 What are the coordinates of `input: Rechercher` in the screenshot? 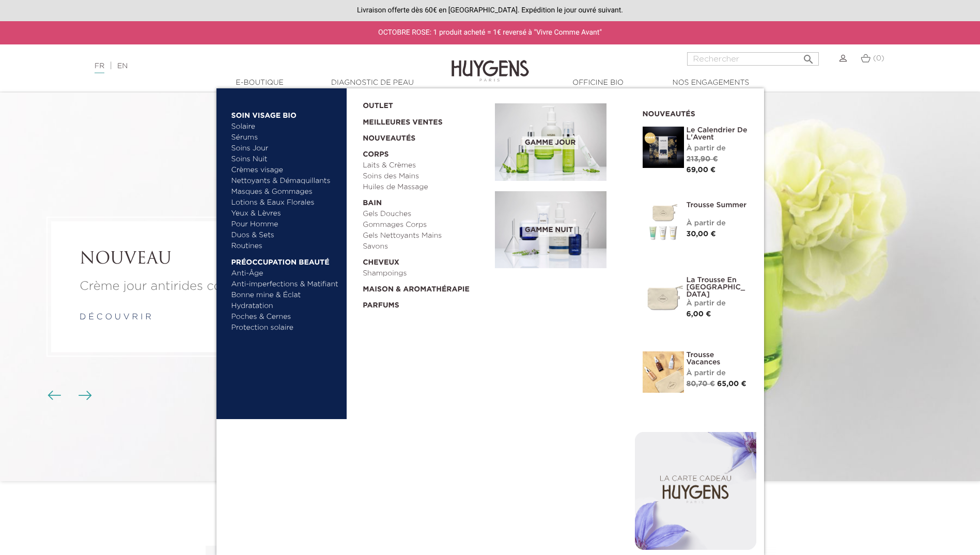 It's located at (753, 59).